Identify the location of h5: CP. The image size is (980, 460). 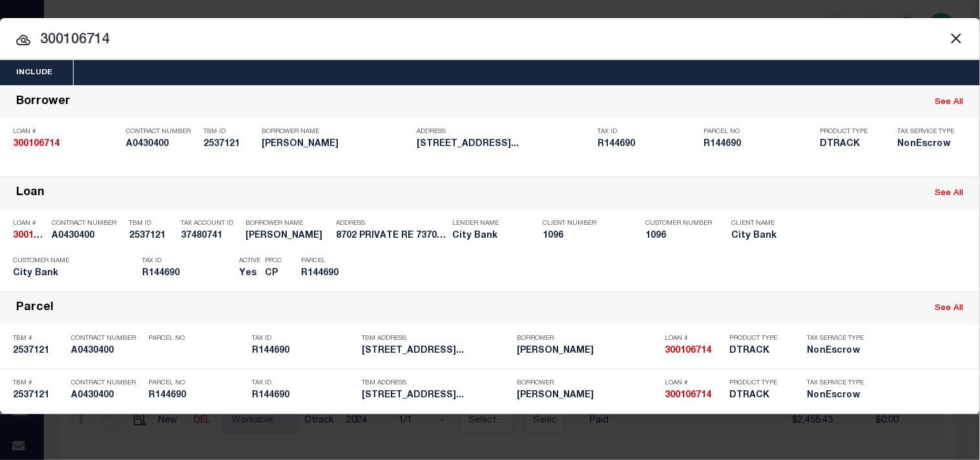
(273, 273).